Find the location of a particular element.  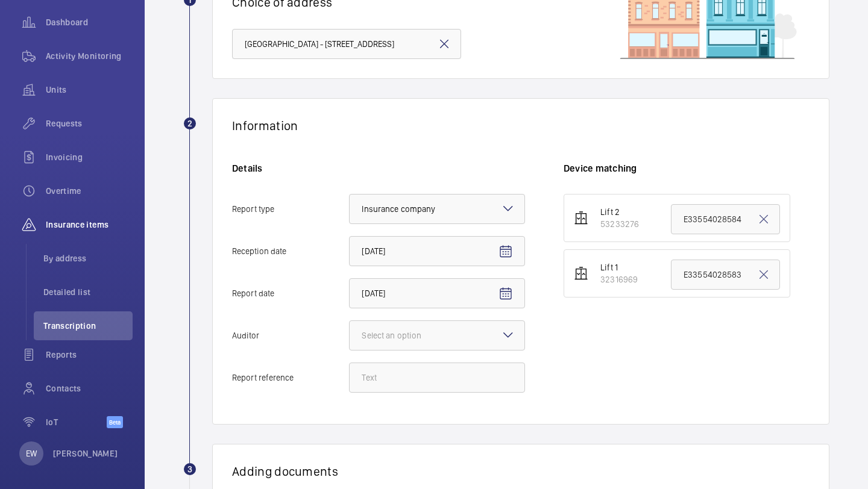

span: IoT is located at coordinates (76, 423).